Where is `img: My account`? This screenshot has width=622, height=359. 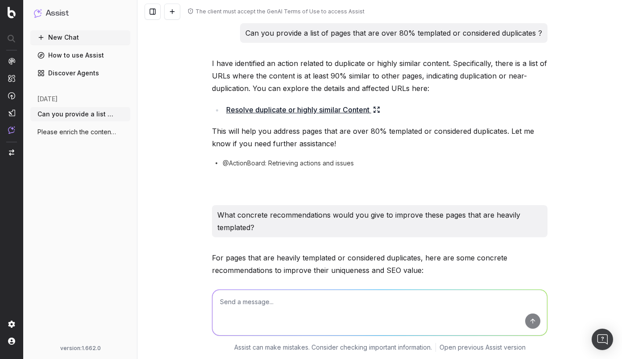 img: My account is located at coordinates (12, 341).